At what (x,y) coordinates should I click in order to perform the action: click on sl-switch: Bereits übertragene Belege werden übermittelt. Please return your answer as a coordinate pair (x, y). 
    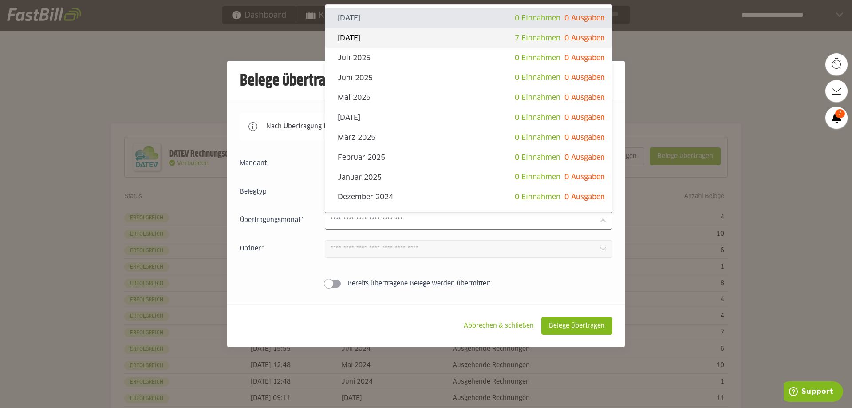
    Looking at the image, I should click on (426, 284).